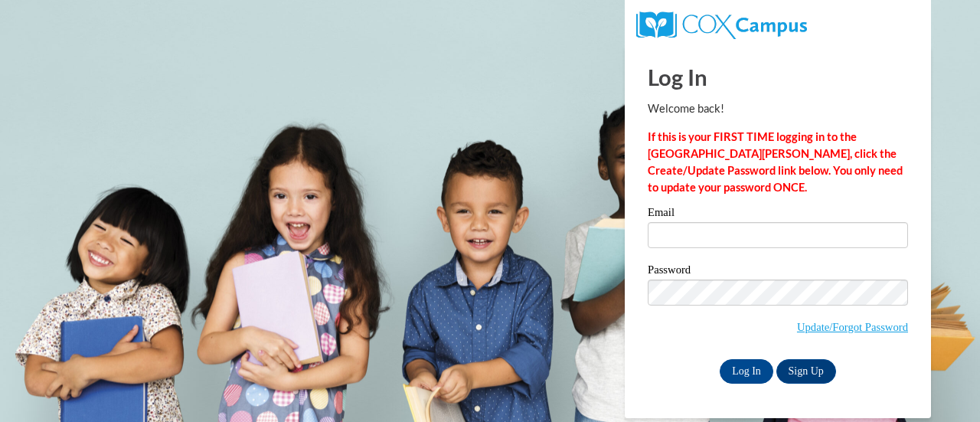 The image size is (980, 422). Describe the element at coordinates (807, 371) in the screenshot. I see `a: Sign Up` at that location.